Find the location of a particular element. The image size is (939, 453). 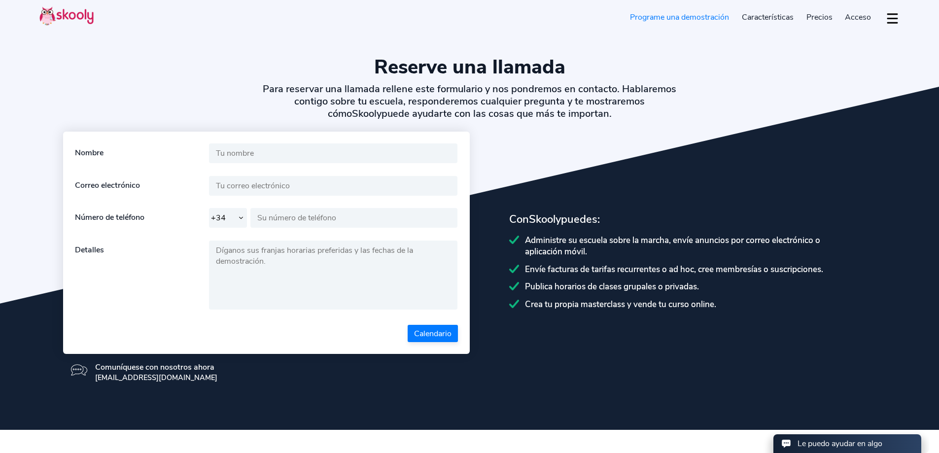

img: Skooly is located at coordinates (67, 16).